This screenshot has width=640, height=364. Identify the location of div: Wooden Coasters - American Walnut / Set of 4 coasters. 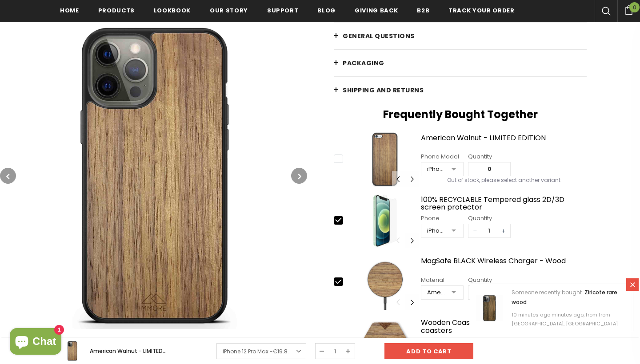
(503, 327).